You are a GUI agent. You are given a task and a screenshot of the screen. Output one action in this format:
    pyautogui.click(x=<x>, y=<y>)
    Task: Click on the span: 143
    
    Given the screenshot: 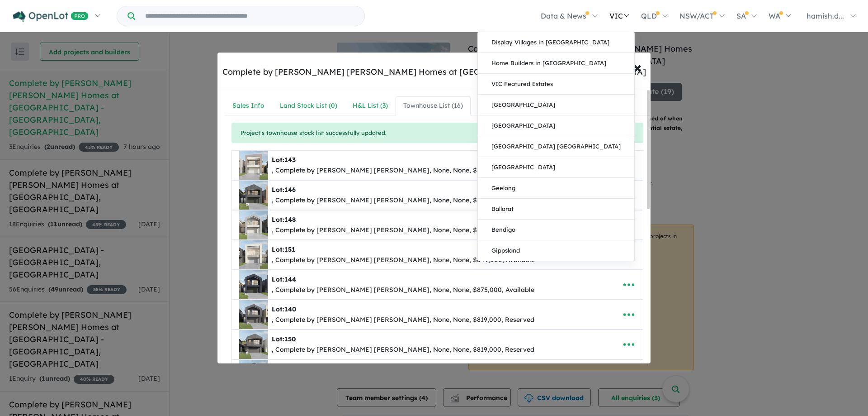 What is the action you would take?
    pyautogui.click(x=290, y=160)
    